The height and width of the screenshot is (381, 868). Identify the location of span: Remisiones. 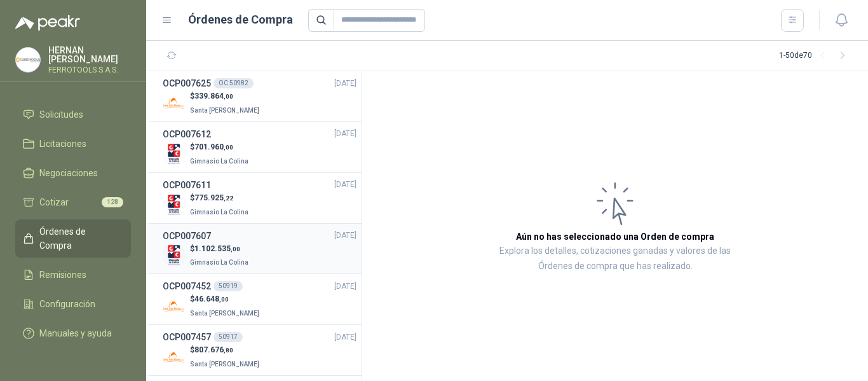
(63, 275).